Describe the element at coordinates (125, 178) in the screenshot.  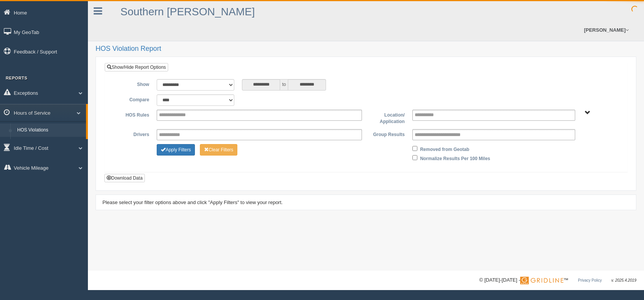
I see `button: Download Data` at that location.